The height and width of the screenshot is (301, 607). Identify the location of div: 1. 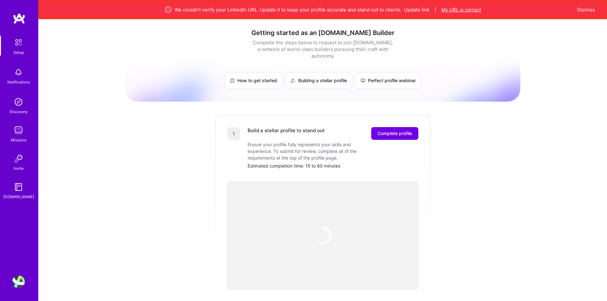
(234, 134).